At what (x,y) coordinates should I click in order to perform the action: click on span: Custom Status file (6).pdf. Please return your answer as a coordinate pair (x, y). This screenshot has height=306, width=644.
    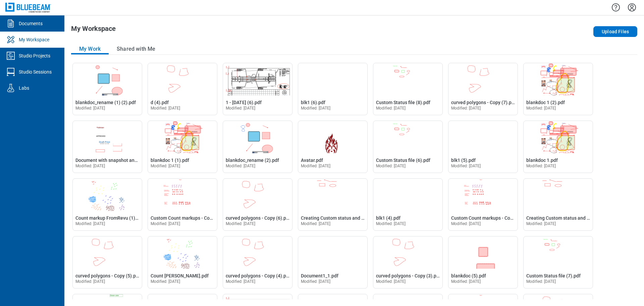
    Looking at the image, I should click on (403, 160).